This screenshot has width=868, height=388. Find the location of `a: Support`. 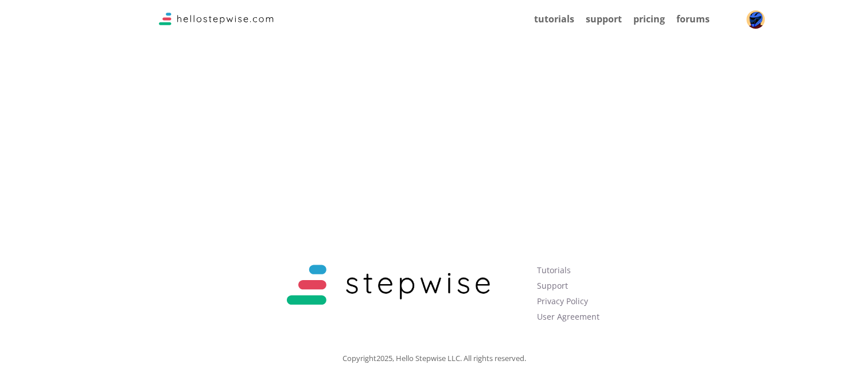

a: Support is located at coordinates (552, 286).